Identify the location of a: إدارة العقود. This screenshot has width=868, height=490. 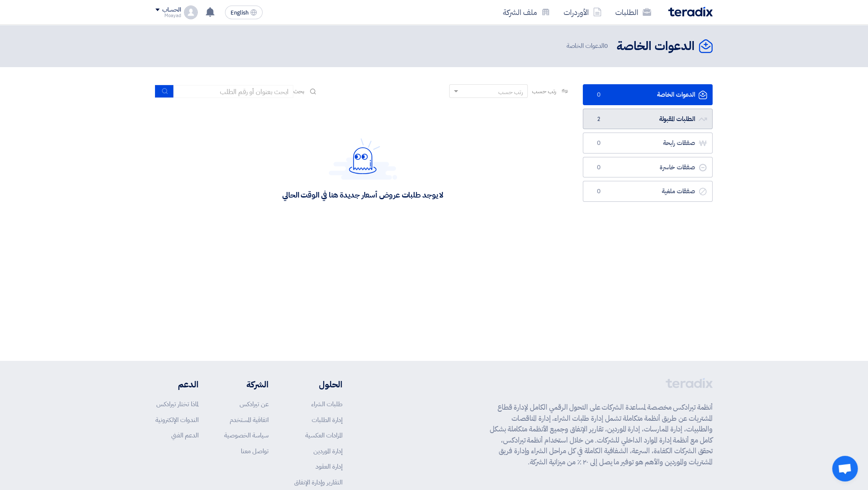
(329, 466).